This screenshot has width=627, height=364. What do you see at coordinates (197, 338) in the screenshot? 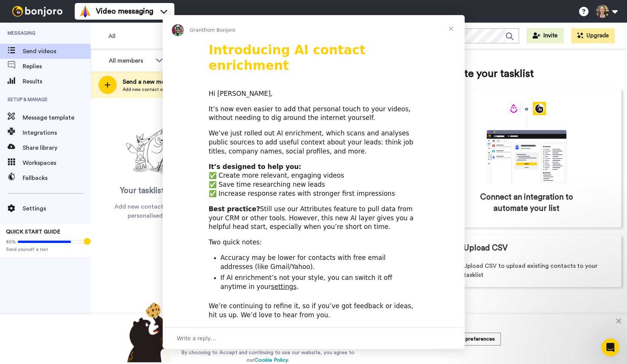
I see `span: Write a reply…` at bounding box center [197, 338].